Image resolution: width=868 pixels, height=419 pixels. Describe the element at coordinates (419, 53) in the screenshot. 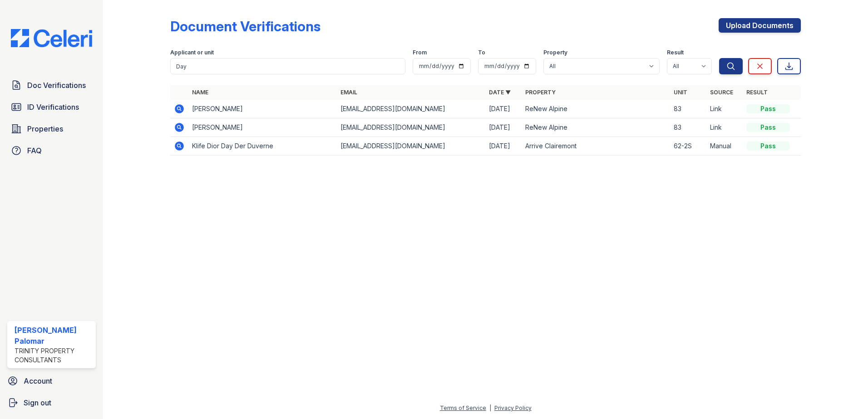

I see `label: From` at that location.